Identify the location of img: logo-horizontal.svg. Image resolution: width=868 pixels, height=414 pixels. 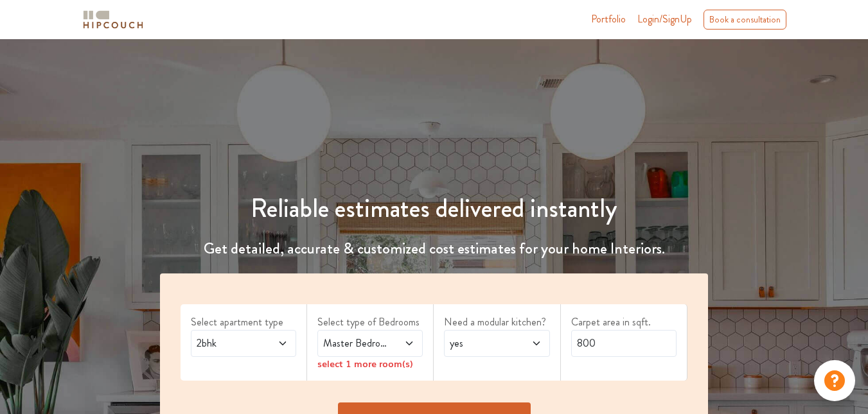
(113, 19).